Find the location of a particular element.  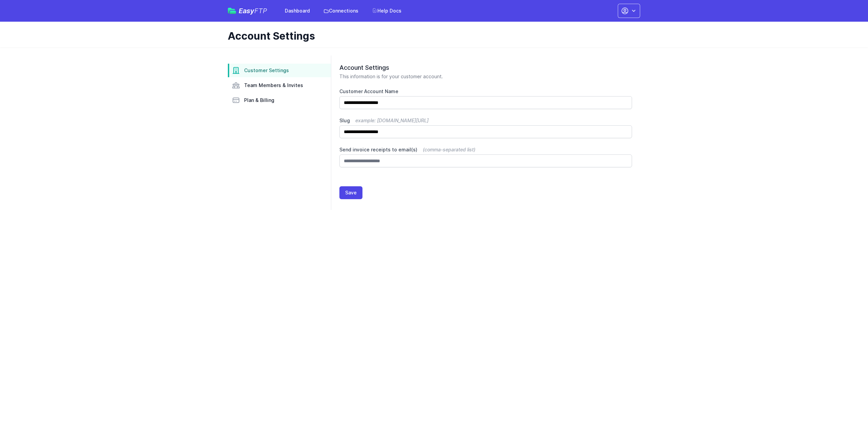

a: Dashboard is located at coordinates (297, 11).